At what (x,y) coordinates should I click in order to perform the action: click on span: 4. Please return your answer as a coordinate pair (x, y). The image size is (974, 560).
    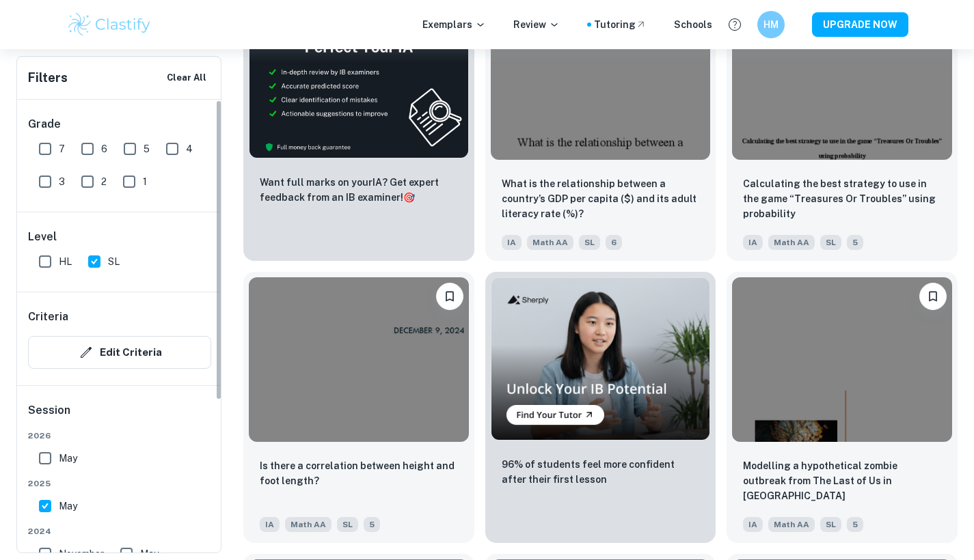
    Looking at the image, I should click on (189, 149).